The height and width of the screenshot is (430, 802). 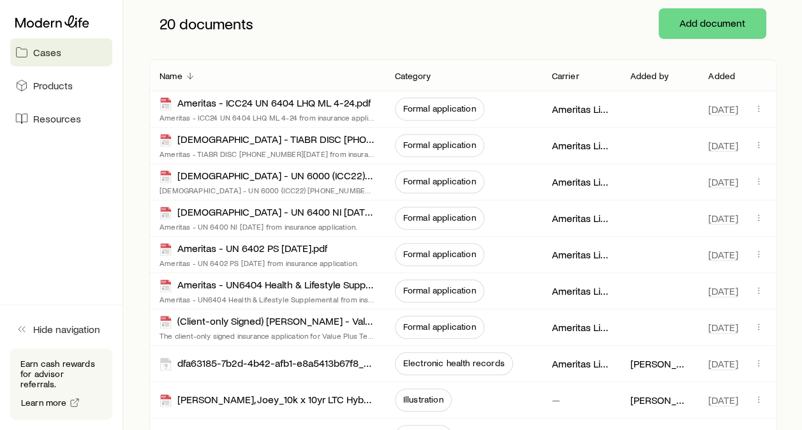 What do you see at coordinates (454, 363) in the screenshot?
I see `span: Electronic health records` at bounding box center [454, 363].